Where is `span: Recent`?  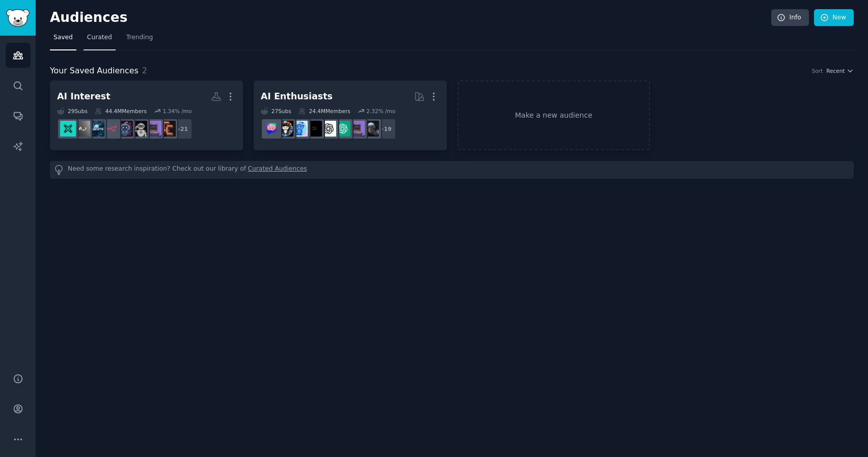
span: Recent is located at coordinates (836, 71).